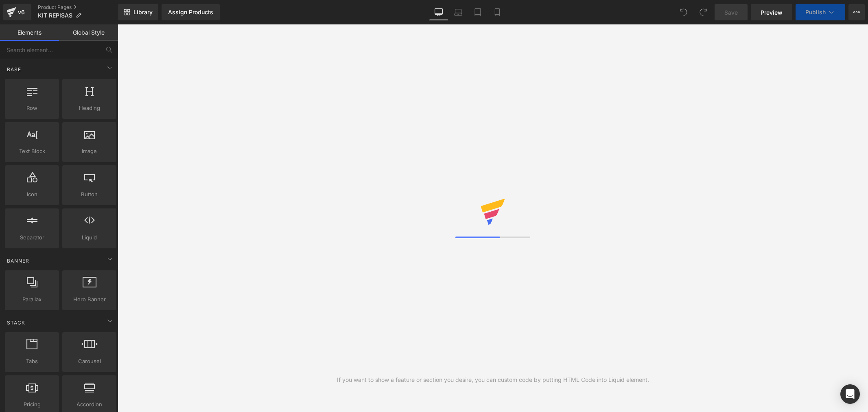 The image size is (868, 412). What do you see at coordinates (32, 108) in the screenshot?
I see `span: Row` at bounding box center [32, 108].